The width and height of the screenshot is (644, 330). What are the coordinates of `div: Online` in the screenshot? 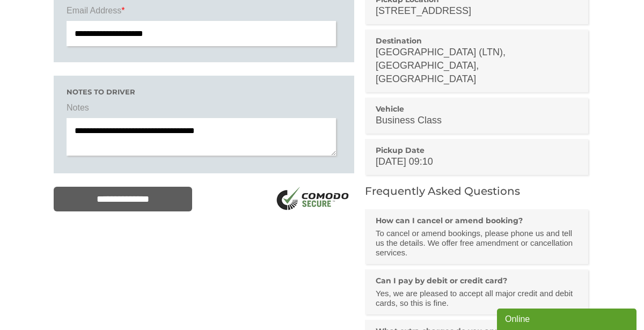 It's located at (69, 13).